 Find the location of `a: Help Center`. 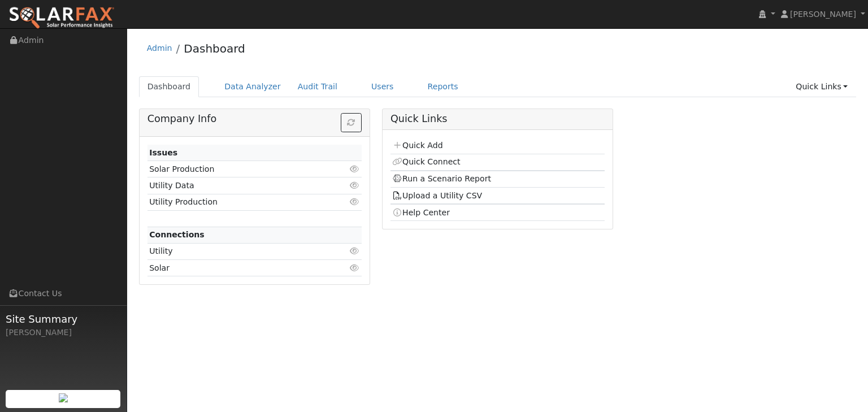

a: Help Center is located at coordinates (421, 213).